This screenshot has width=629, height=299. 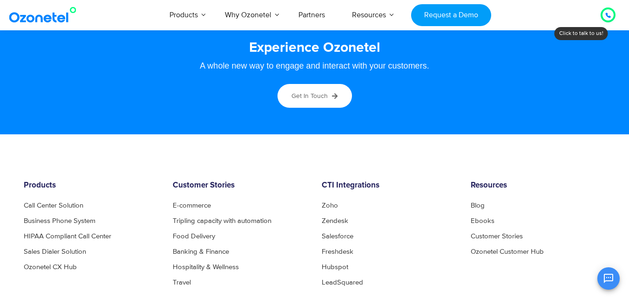 What do you see at coordinates (192, 205) in the screenshot?
I see `a: E-commerce` at bounding box center [192, 205].